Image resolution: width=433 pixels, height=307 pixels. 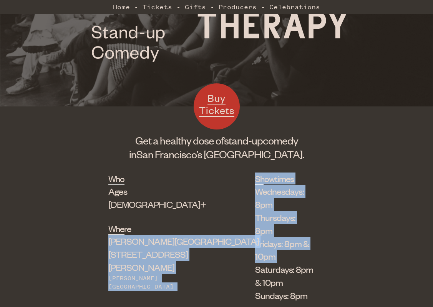 What do you see at coordinates (217, 104) in the screenshot?
I see `span: Buy Tickets` at bounding box center [217, 104].